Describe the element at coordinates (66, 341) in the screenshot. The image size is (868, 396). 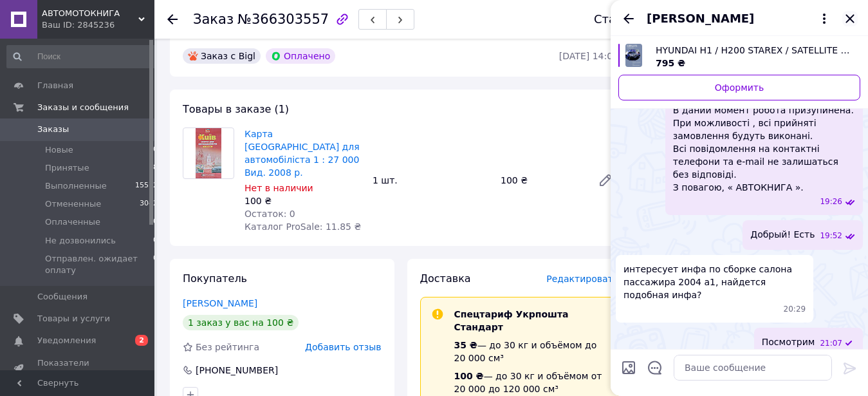
I see `span: Уведомления` at that location.